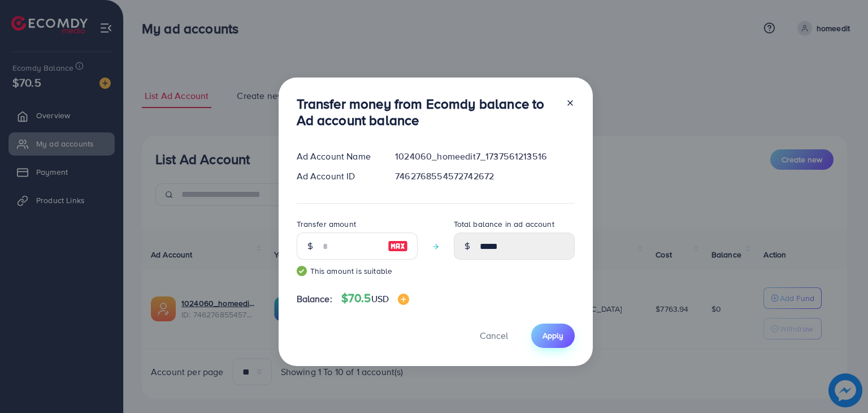  What do you see at coordinates (484, 156) in the screenshot?
I see `div: 1024060_homeedit7_1737561213516` at bounding box center [484, 156].